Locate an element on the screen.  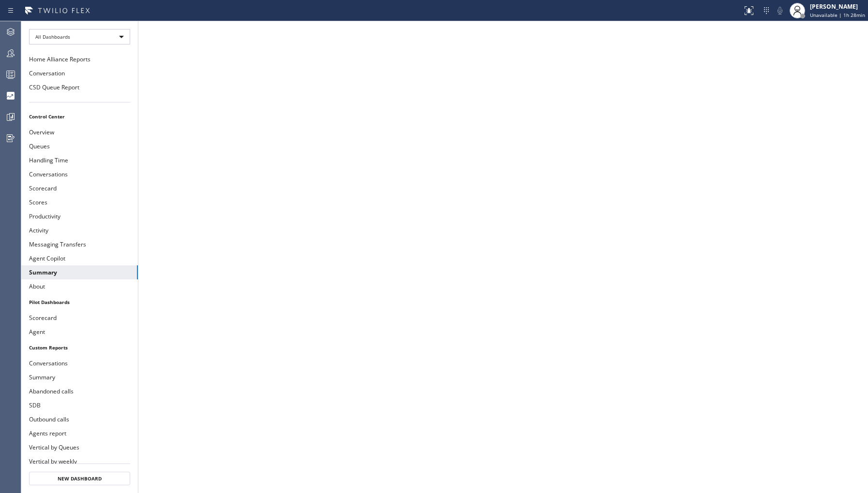
button: Agents report is located at coordinates (79, 433).